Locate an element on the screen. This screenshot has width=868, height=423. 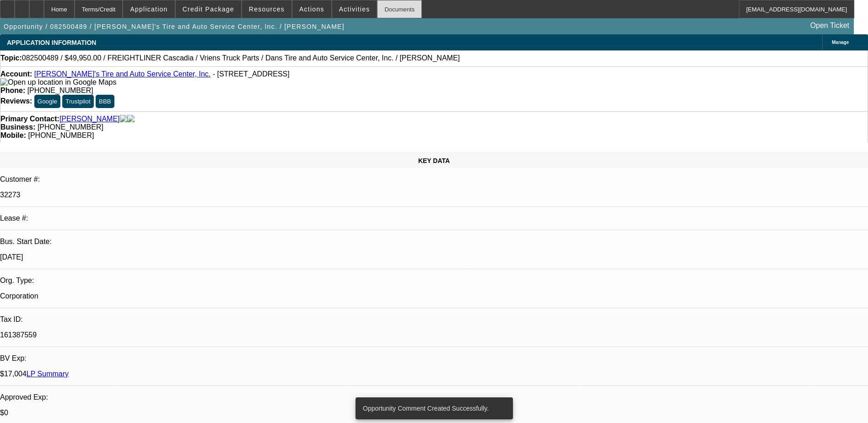
button: Resources is located at coordinates (267, 9).